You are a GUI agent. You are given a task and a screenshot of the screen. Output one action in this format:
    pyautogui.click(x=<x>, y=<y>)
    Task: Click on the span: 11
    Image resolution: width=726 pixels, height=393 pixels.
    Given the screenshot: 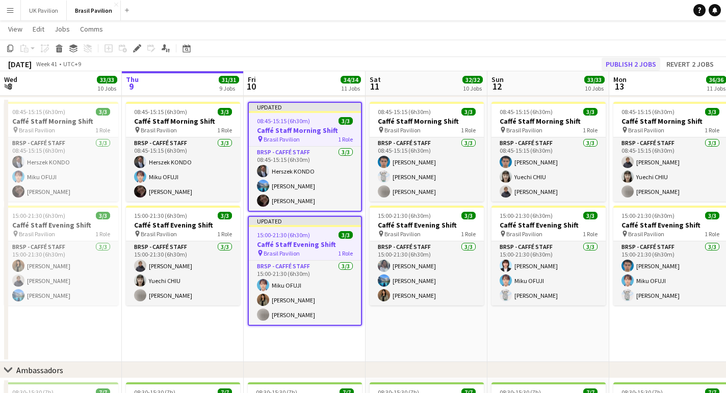 What is the action you would take?
    pyautogui.click(x=374, y=86)
    